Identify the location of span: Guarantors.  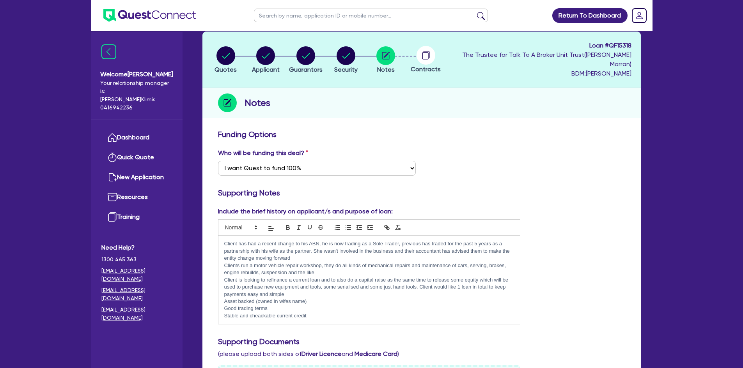
(306, 69).